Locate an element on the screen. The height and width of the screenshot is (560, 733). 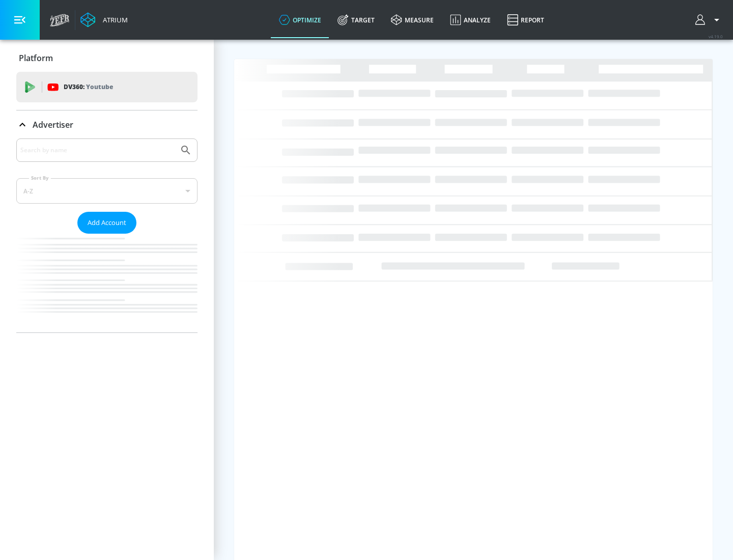
div: Atrium is located at coordinates (113, 20).